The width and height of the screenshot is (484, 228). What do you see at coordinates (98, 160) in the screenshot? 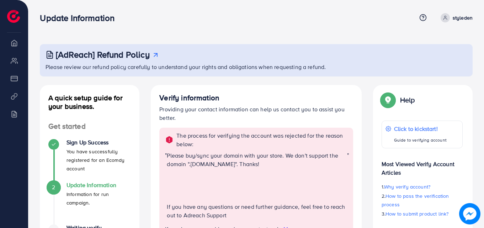
I see `p: You have successfully registered for an Ecomdy account` at bounding box center [98, 160].